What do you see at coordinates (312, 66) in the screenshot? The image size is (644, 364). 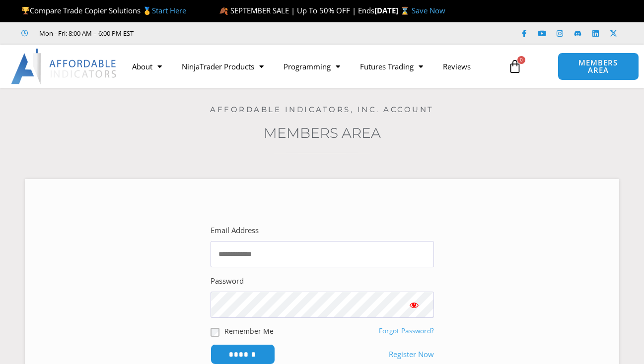 I see `a: Programming` at bounding box center [312, 66].